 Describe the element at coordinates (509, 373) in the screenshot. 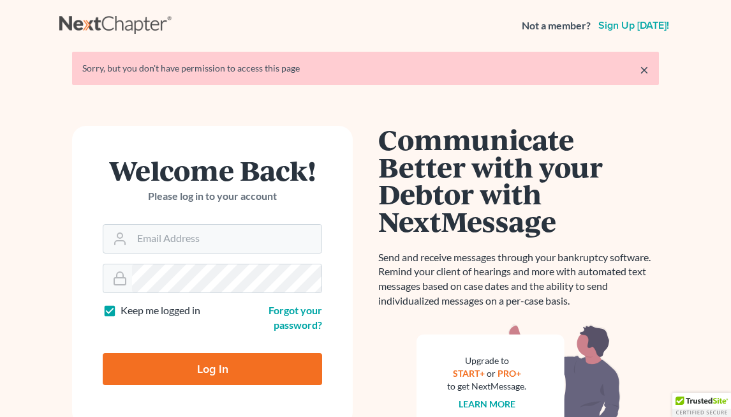

I see `a: PRO+` at that location.